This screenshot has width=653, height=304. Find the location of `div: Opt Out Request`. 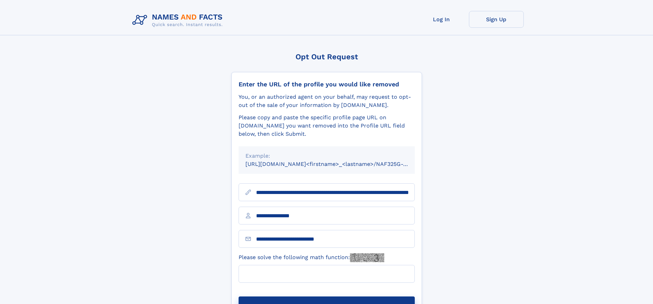

div: Opt Out Request is located at coordinates (327, 57).